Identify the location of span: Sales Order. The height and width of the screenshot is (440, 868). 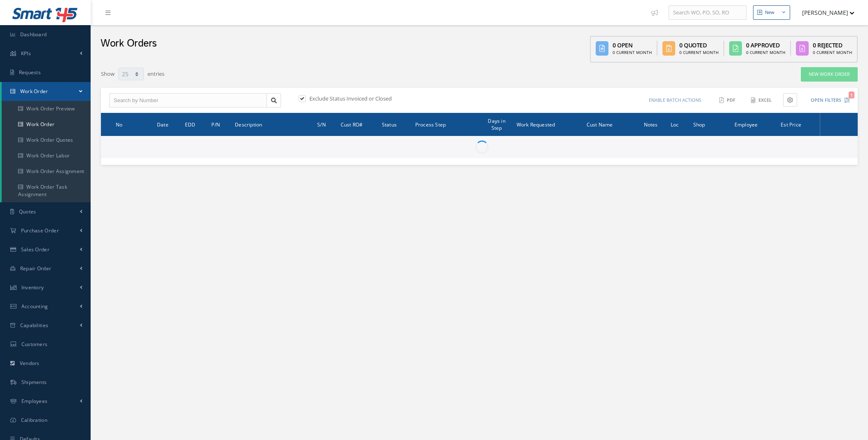
(35, 250).